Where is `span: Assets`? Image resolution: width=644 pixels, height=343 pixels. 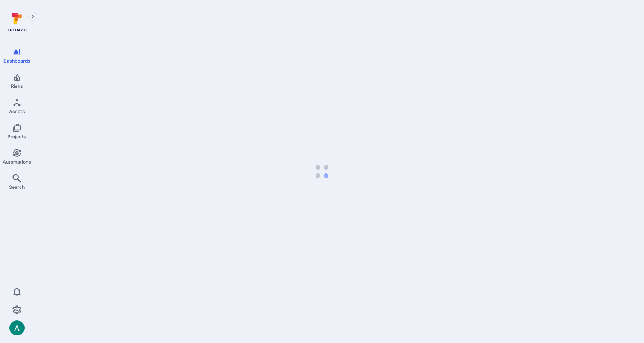 span: Assets is located at coordinates (17, 111).